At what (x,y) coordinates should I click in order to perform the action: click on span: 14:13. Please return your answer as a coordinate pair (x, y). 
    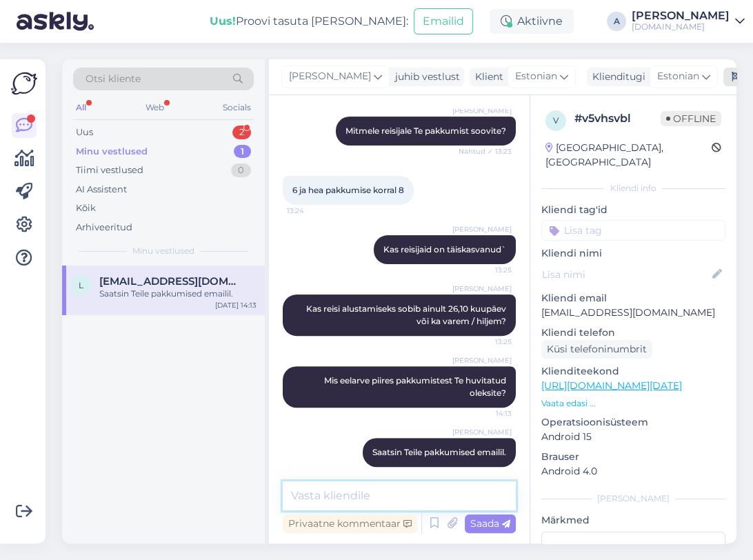
    Looking at the image, I should click on (486, 413).